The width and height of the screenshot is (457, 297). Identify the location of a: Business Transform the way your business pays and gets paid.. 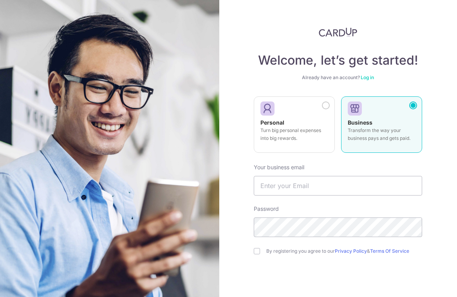
(382, 127).